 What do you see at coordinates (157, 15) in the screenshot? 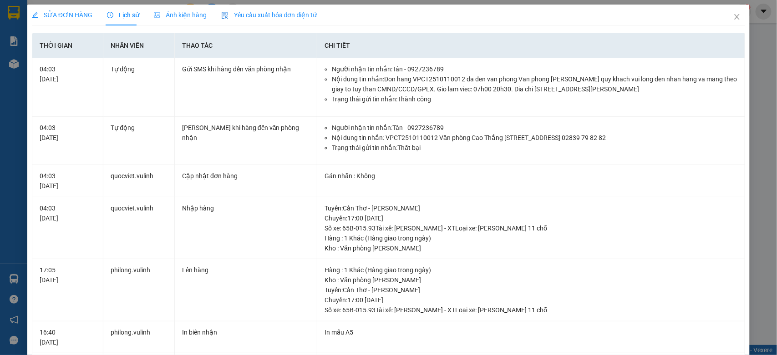
I see `span: picture` at bounding box center [157, 15].